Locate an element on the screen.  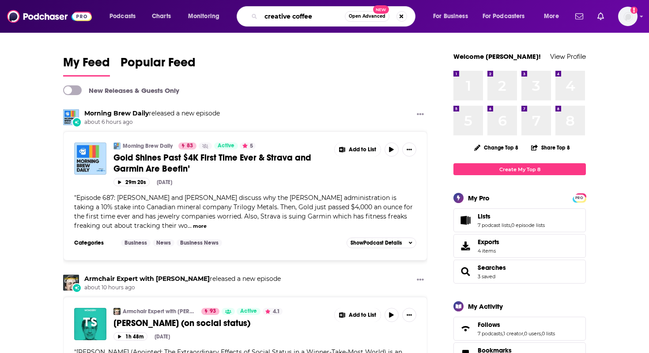
a: 0 episode lists is located at coordinates (528, 225).